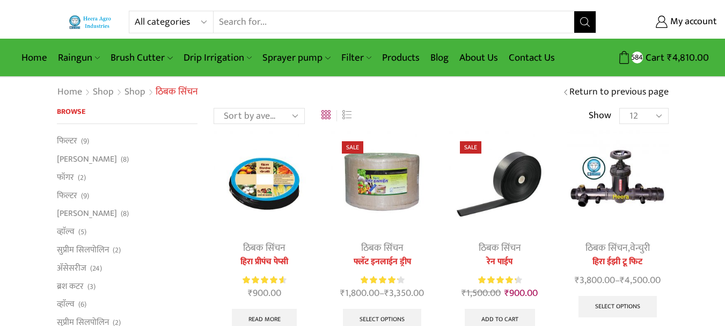 The width and height of the screenshot is (725, 326). What do you see at coordinates (71, 268) in the screenshot?
I see `a: अ‍ॅसेसरीज` at bounding box center [71, 268].